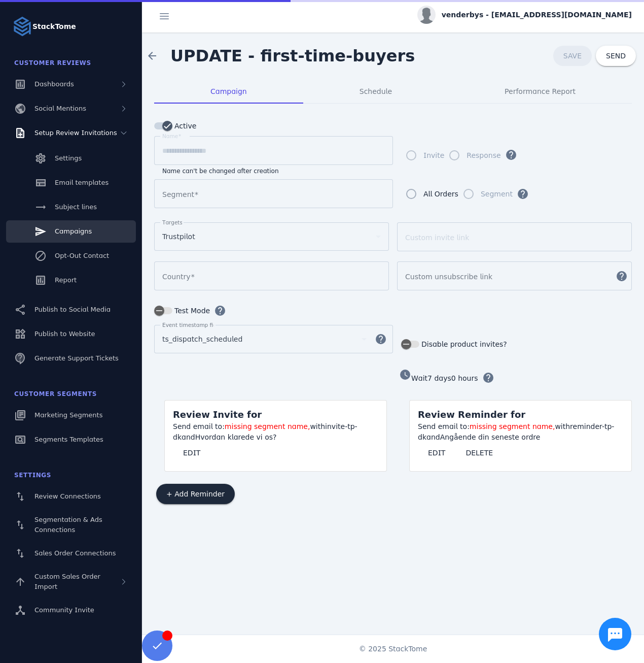 This screenshot has width=644, height=663. Describe the element at coordinates (479, 452) in the screenshot. I see `button: DELETE` at that location.